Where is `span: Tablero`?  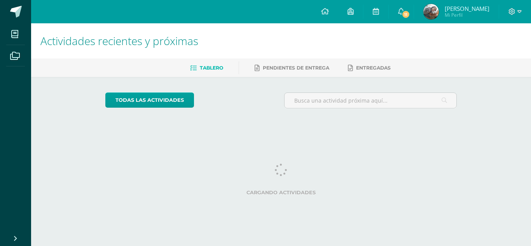
span: Tablero is located at coordinates (211, 68).